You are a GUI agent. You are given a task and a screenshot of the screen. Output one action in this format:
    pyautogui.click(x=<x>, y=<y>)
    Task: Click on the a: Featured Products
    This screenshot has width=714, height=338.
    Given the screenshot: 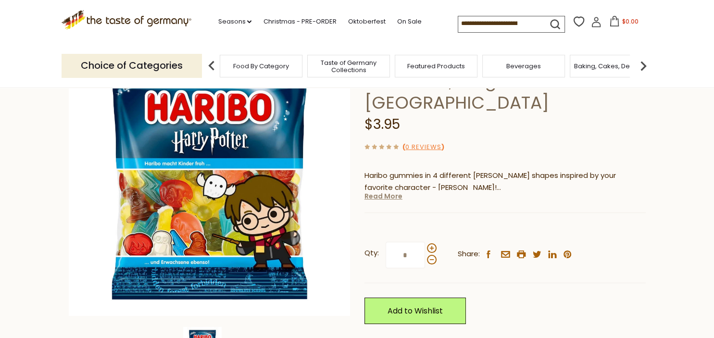 What is the action you would take?
    pyautogui.click(x=436, y=66)
    